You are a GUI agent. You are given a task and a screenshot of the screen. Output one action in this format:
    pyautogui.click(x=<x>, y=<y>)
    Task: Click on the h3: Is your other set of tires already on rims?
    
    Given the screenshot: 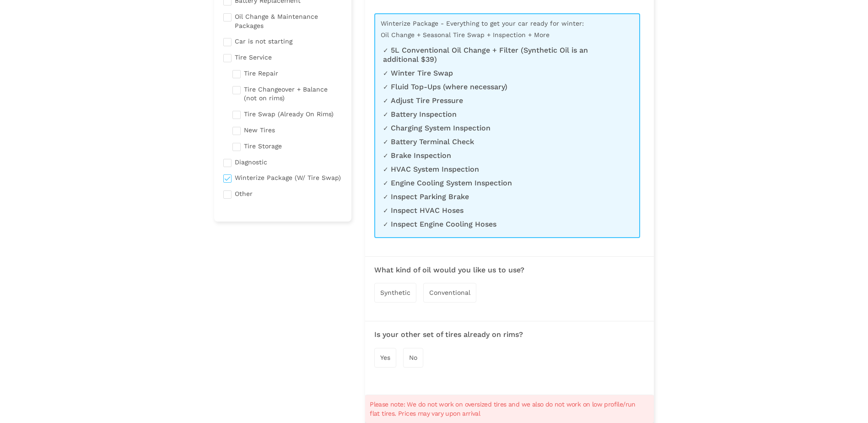 What is the action you would take?
    pyautogui.click(x=509, y=334)
    